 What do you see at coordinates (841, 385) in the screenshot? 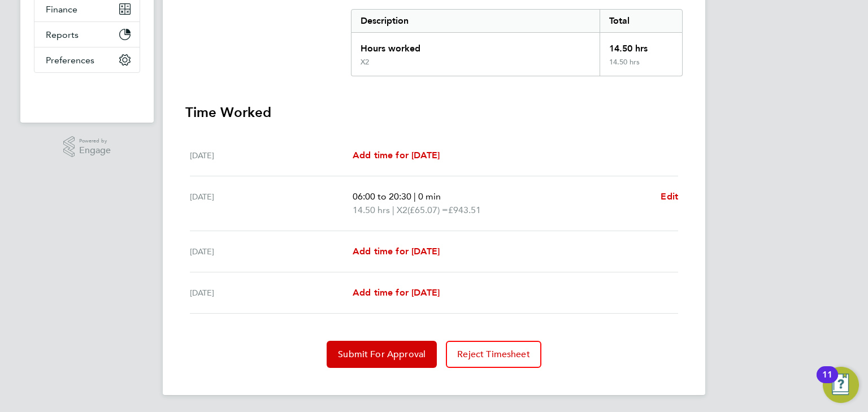
I see `button: Open Resource Center, 11 new notifications` at bounding box center [841, 385].